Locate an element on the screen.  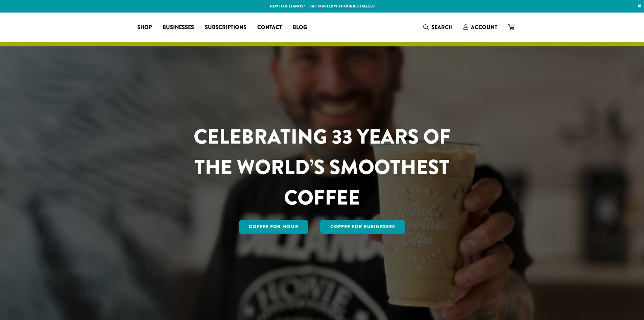
a: Get started with our best seller is located at coordinates (343, 6).